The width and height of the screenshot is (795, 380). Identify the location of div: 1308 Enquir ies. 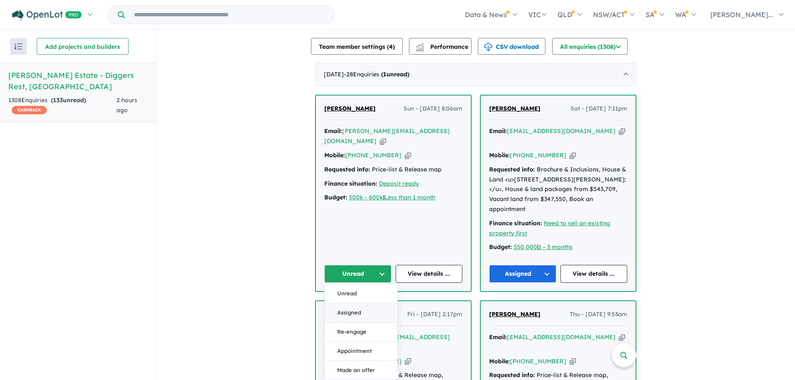
(62, 106).